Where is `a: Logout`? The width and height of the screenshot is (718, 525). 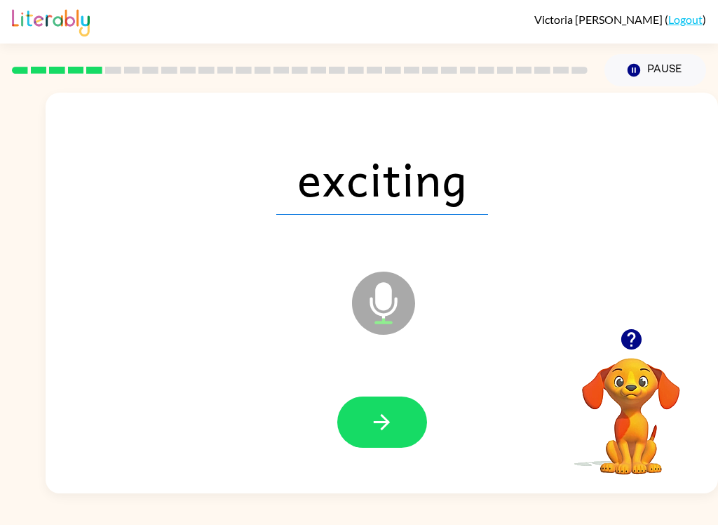 a: Logout is located at coordinates (685, 19).